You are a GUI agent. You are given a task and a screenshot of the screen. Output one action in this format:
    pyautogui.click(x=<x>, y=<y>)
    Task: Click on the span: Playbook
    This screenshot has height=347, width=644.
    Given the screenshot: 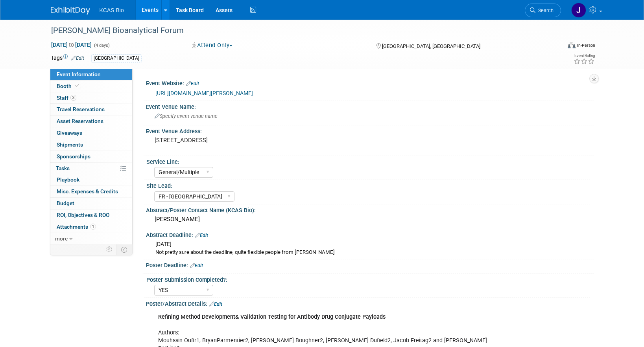 What is the action you would take?
    pyautogui.click(x=68, y=180)
    